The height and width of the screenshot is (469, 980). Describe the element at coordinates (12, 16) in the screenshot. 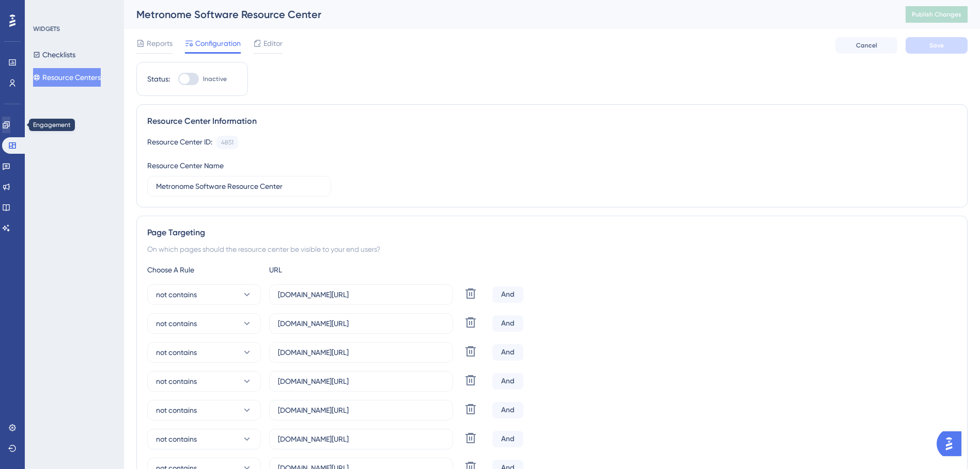

I see `img: launcher-image-alternative-text` at that location.